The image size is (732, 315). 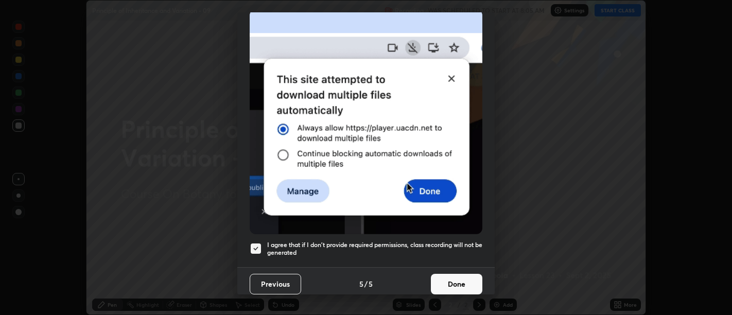 What do you see at coordinates (456, 284) in the screenshot?
I see `button: Done` at bounding box center [456, 284].